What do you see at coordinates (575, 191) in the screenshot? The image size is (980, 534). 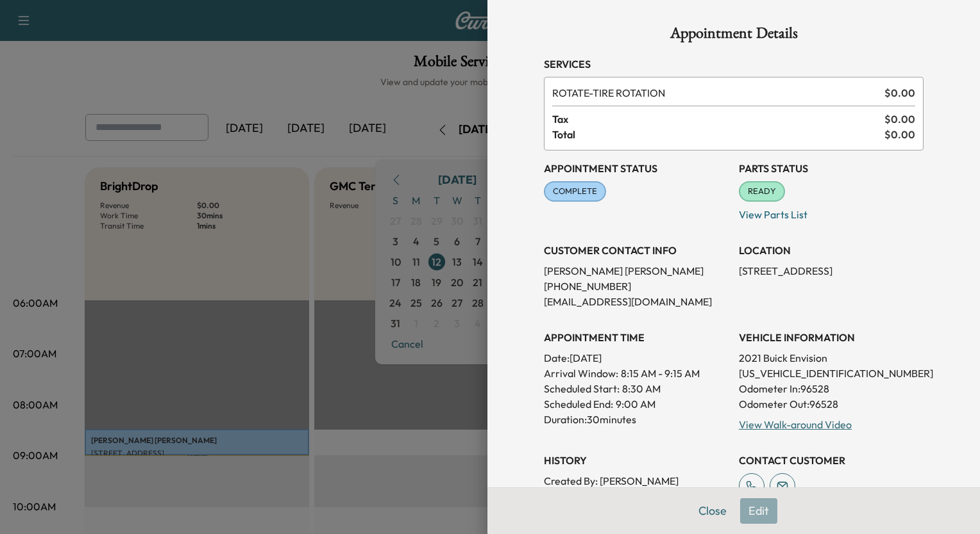 I see `span: COMPLETE` at bounding box center [575, 191].